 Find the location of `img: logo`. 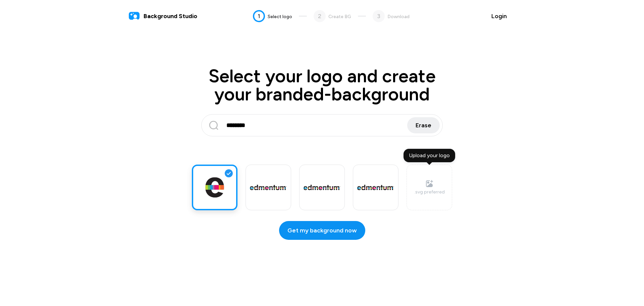

img: logo is located at coordinates (134, 16).